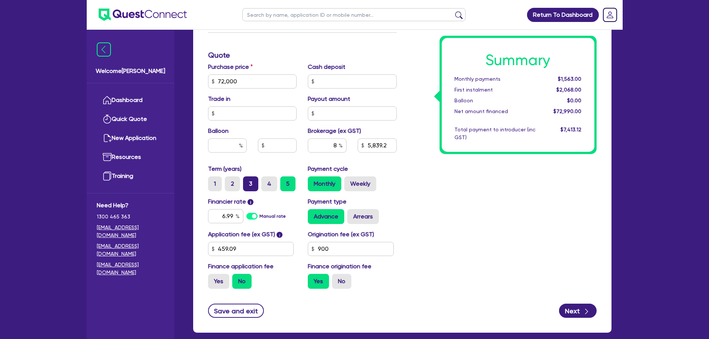  What do you see at coordinates (107, 119) in the screenshot?
I see `img: quick-quote` at bounding box center [107, 119].